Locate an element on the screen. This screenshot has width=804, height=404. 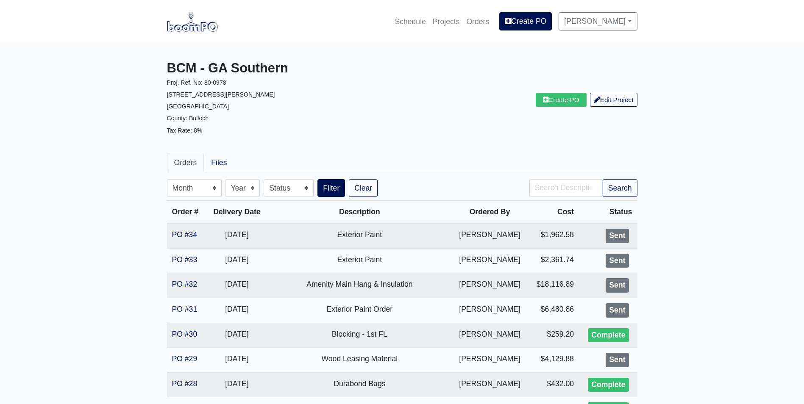
th: Cost is located at coordinates (553, 212).